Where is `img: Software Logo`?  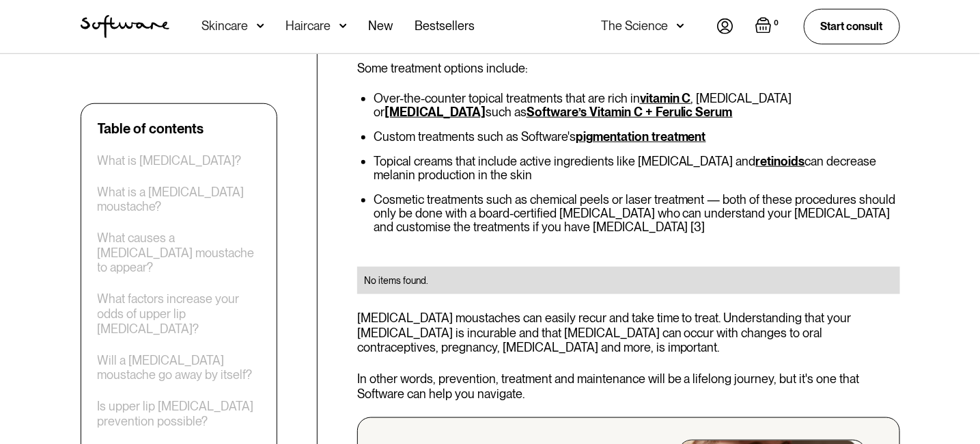
img: Software Logo is located at coordinates (125, 27).